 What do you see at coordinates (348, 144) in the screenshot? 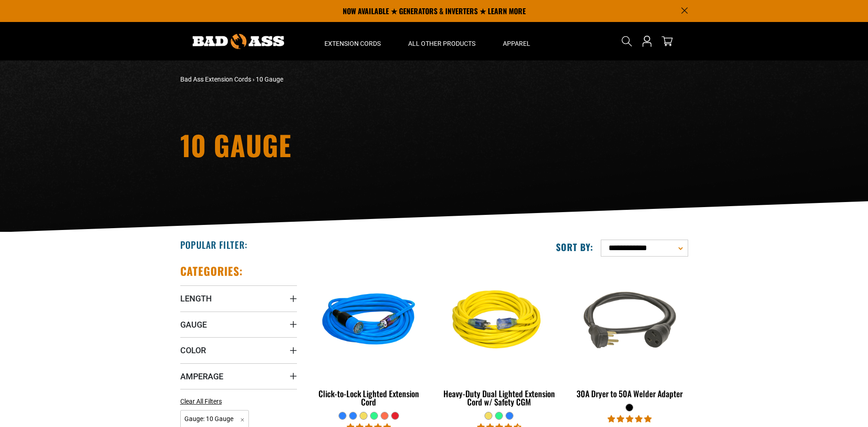
I see `h1: 10 Gauge` at bounding box center [348, 144].